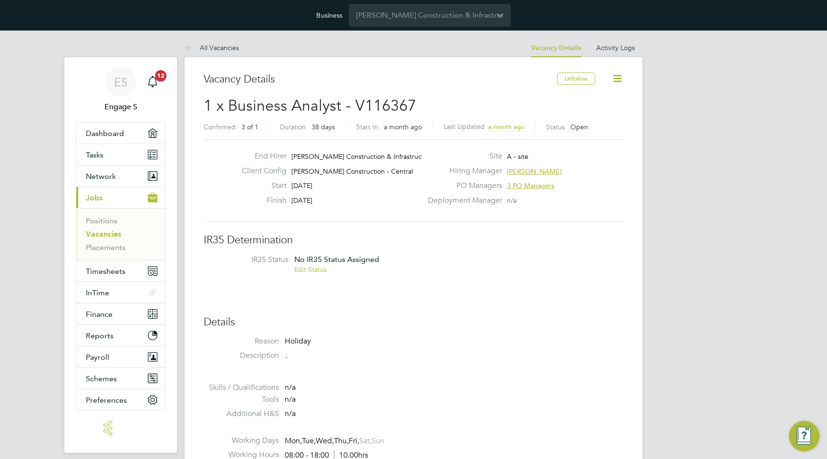 Image resolution: width=827 pixels, height=459 pixels. What do you see at coordinates (121, 176) in the screenshot?
I see `button: Network` at bounding box center [121, 176].